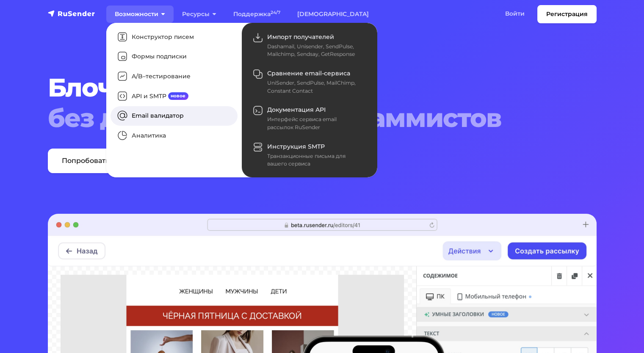 The height and width of the screenshot is (353, 644). I want to click on span: Документация API, so click(296, 109).